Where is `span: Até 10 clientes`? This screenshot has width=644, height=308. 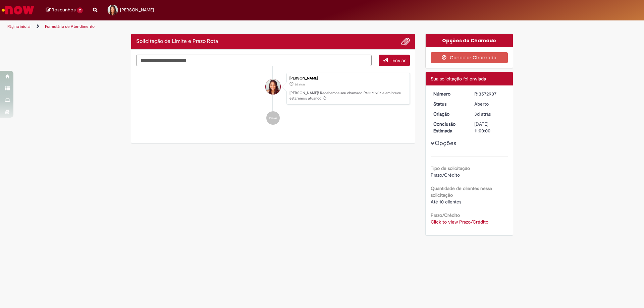 span: Até 10 clientes is located at coordinates (446, 202).